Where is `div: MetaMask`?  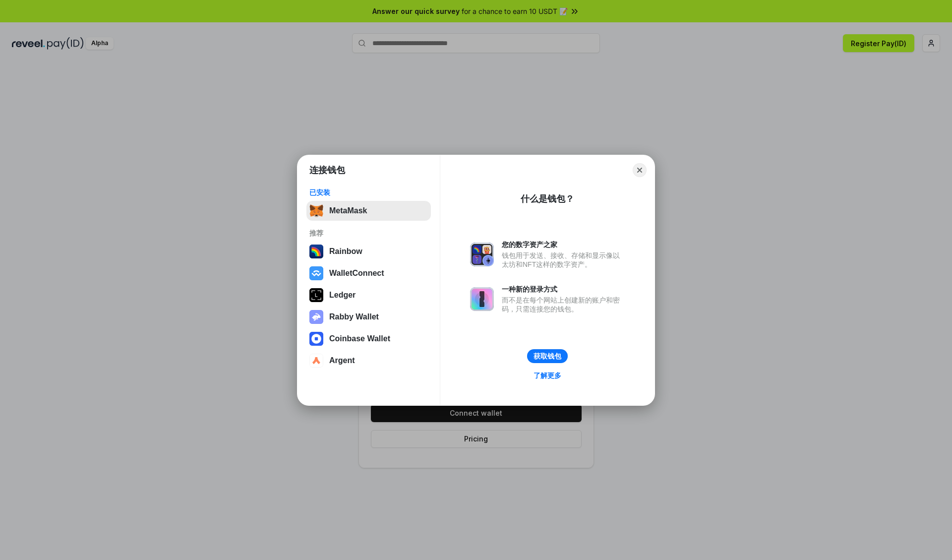
div: MetaMask is located at coordinates (348, 211).